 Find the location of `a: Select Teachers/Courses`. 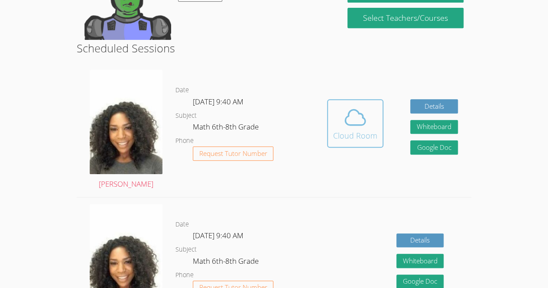

a: Select Teachers/Courses is located at coordinates (405, 18).